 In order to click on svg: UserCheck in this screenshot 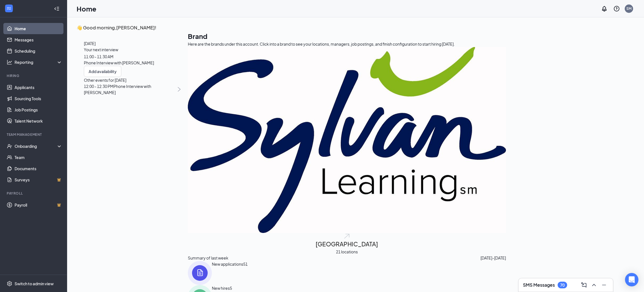, I will do `click(9, 146)`.